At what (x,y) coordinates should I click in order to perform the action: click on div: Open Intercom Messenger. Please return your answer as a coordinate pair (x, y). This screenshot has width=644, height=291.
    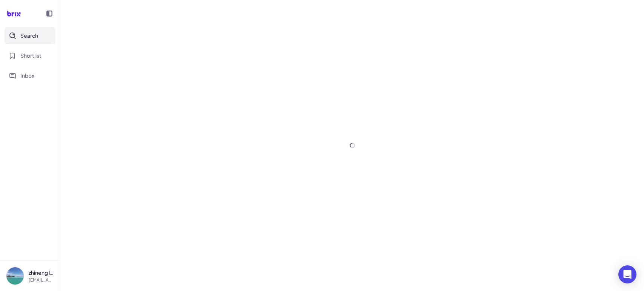
    Looking at the image, I should click on (627, 274).